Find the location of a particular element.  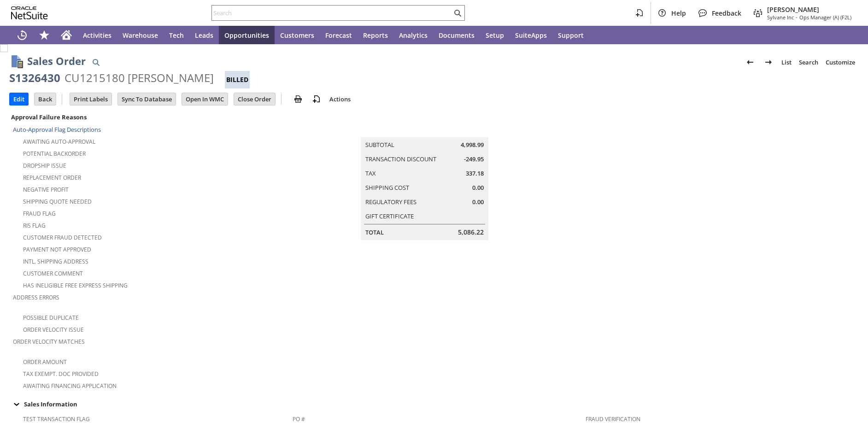

span: -249.95 is located at coordinates (474, 159).